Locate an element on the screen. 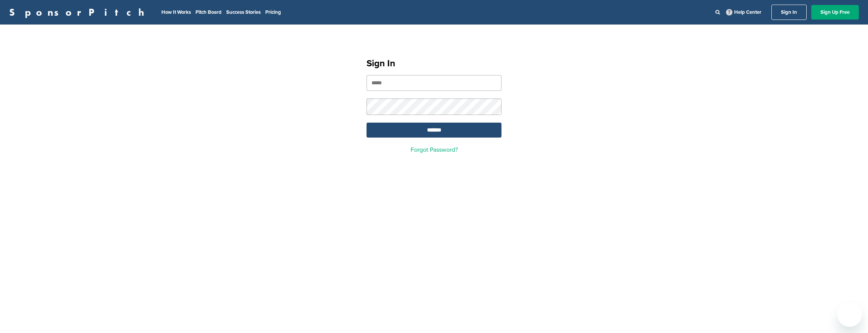 The width and height of the screenshot is (868, 333). a: Help Center is located at coordinates (743, 12).